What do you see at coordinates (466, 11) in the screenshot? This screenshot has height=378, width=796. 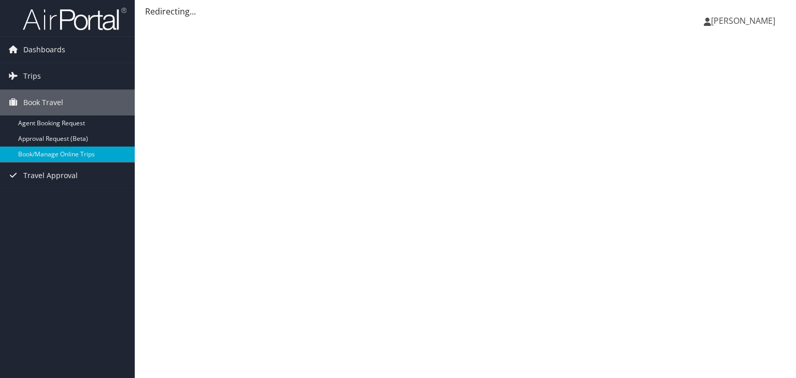 I see `div: Redirecting...` at bounding box center [466, 11].